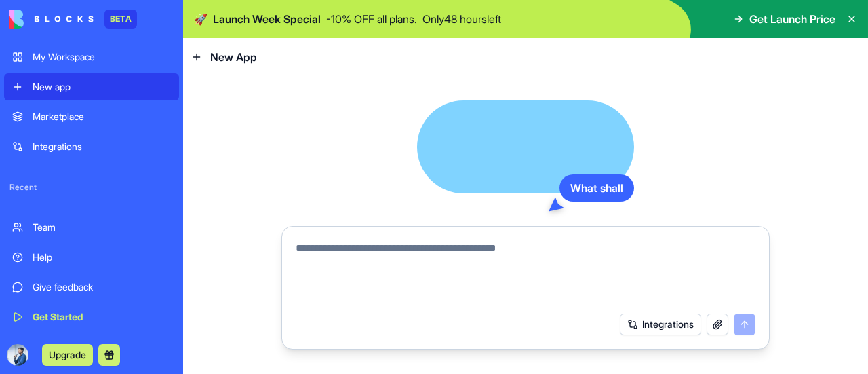 This screenshot has height=374, width=868. Describe the element at coordinates (92, 317) in the screenshot. I see `a: Get Started` at that location.